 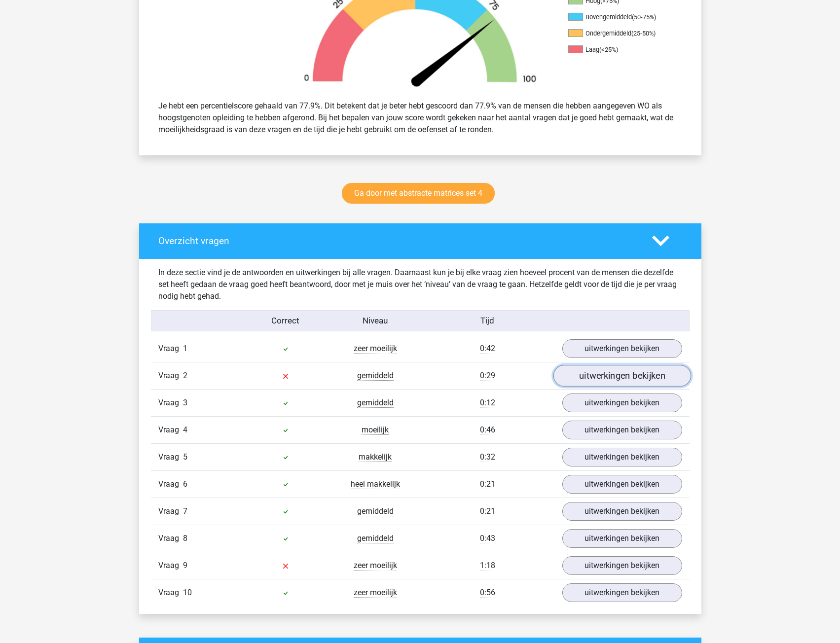 I want to click on span: makkelijk, so click(x=375, y=457).